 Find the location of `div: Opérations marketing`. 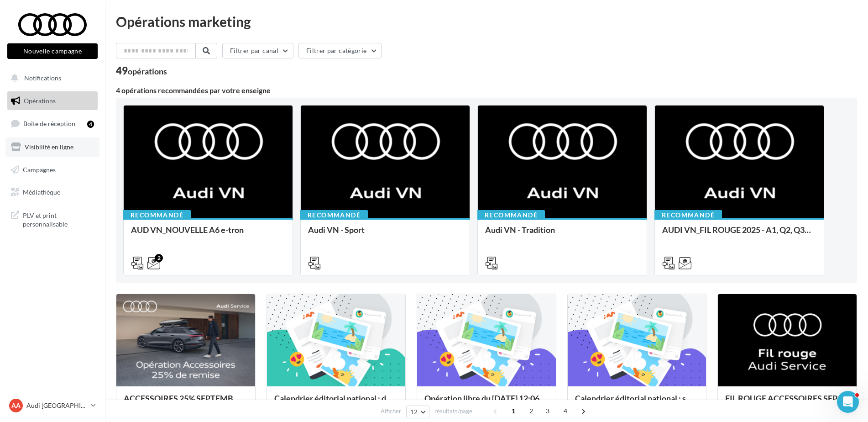

div: Opérations marketing is located at coordinates (487, 22).